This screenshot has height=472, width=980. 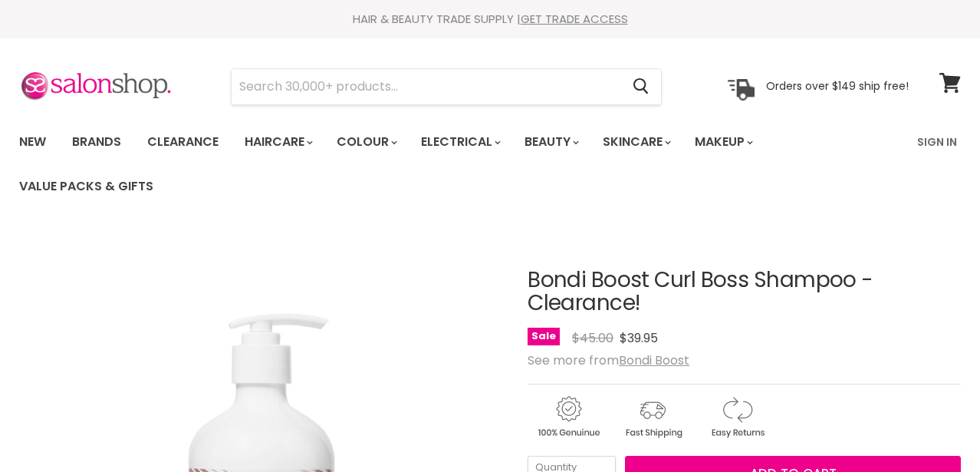 What do you see at coordinates (183, 142) in the screenshot?
I see `a: Clearance` at bounding box center [183, 142].